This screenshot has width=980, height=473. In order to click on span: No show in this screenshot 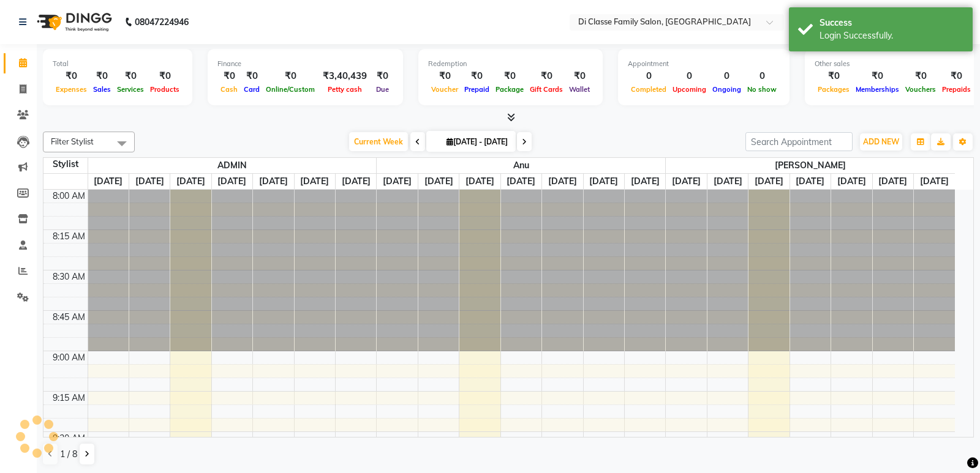, I will do `click(762, 89)`.